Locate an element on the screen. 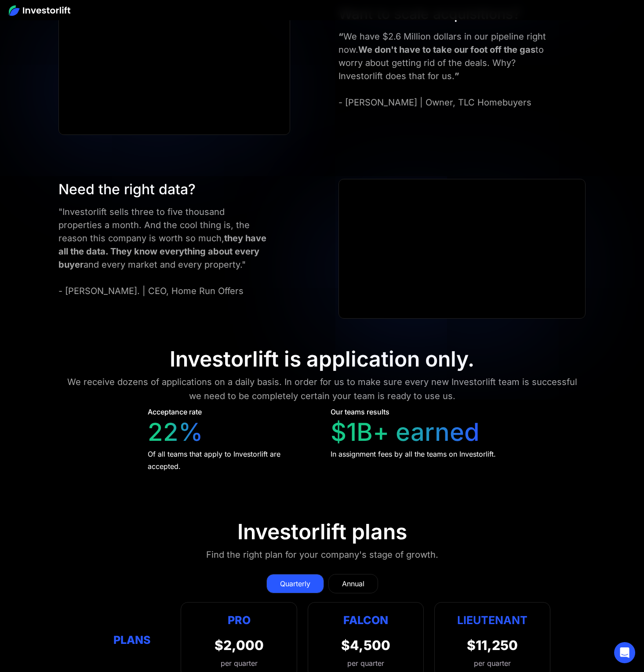 The image size is (644, 672). div: Open Intercom Messenger is located at coordinates (625, 653).